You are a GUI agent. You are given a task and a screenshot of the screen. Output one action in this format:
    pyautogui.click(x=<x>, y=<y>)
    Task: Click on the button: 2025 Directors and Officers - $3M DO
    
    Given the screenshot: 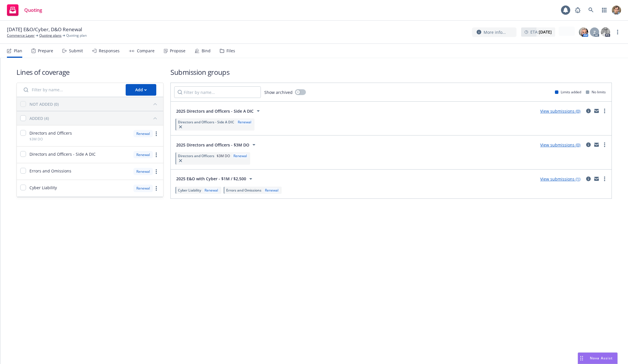 What is the action you would take?
    pyautogui.click(x=217, y=145)
    